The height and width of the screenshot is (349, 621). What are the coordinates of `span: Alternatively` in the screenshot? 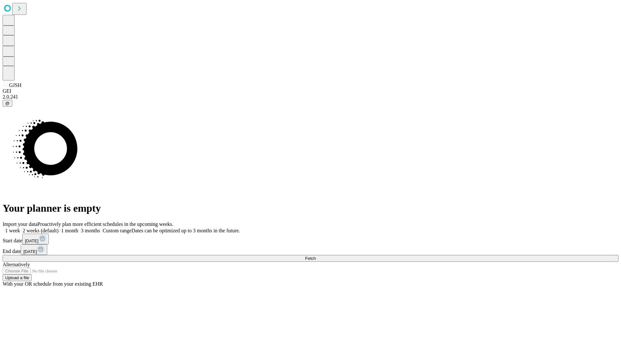 It's located at (16, 264).